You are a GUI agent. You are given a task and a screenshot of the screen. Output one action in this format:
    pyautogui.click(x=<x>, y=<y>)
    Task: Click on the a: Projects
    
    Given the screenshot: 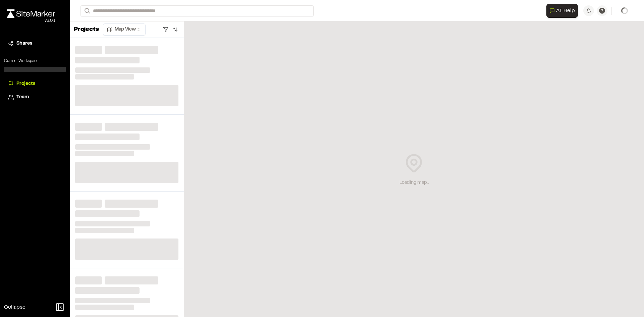 What is the action you would take?
    pyautogui.click(x=35, y=84)
    